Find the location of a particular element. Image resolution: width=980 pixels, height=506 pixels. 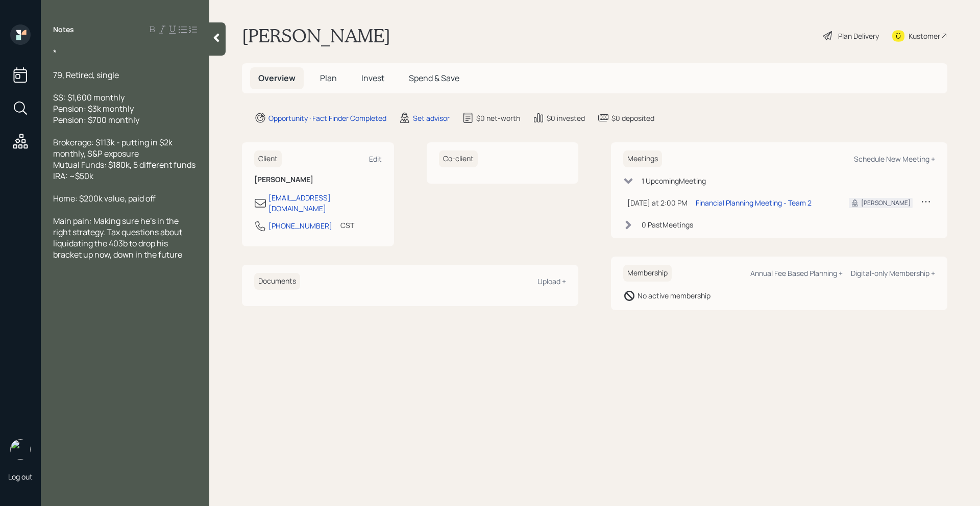

h6: Membership is located at coordinates (648, 273).